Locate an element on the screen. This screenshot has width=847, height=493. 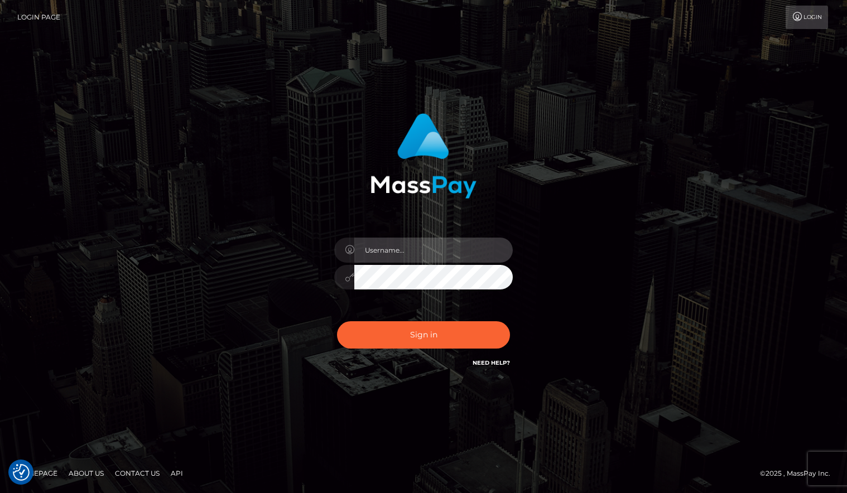
img: Revisit consent button is located at coordinates (21, 473).